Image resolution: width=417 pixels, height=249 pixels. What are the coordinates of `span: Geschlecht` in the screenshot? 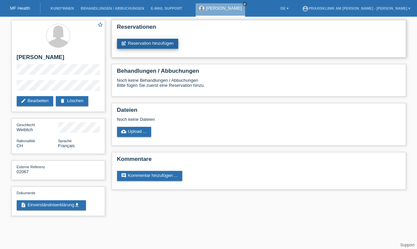 It's located at (26, 125).